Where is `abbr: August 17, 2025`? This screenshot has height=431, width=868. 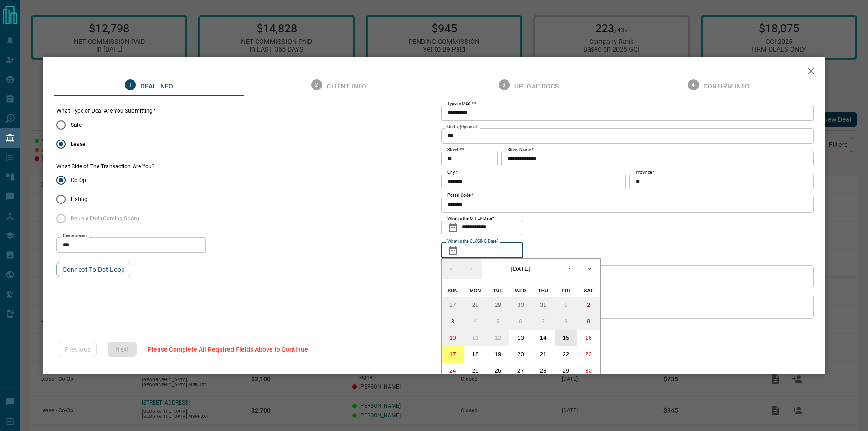
abbr: August 17, 2025 is located at coordinates (452, 354).